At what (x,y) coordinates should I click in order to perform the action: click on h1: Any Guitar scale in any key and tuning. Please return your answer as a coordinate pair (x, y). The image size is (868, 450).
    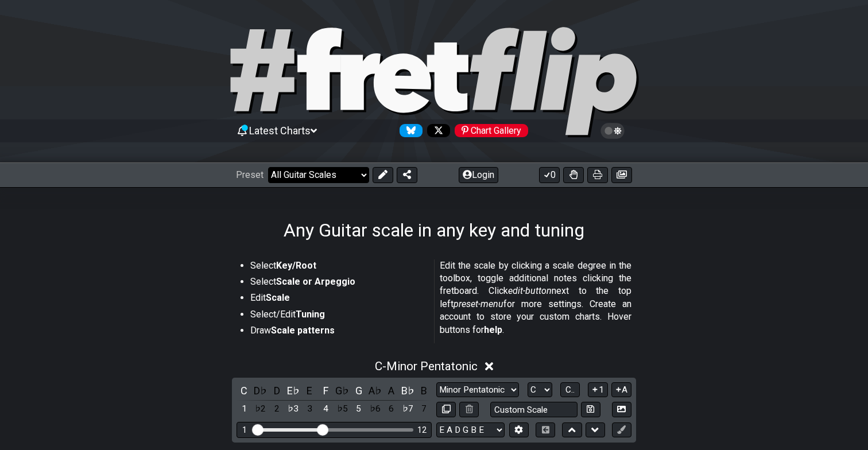
    Looking at the image, I should click on (434, 230).